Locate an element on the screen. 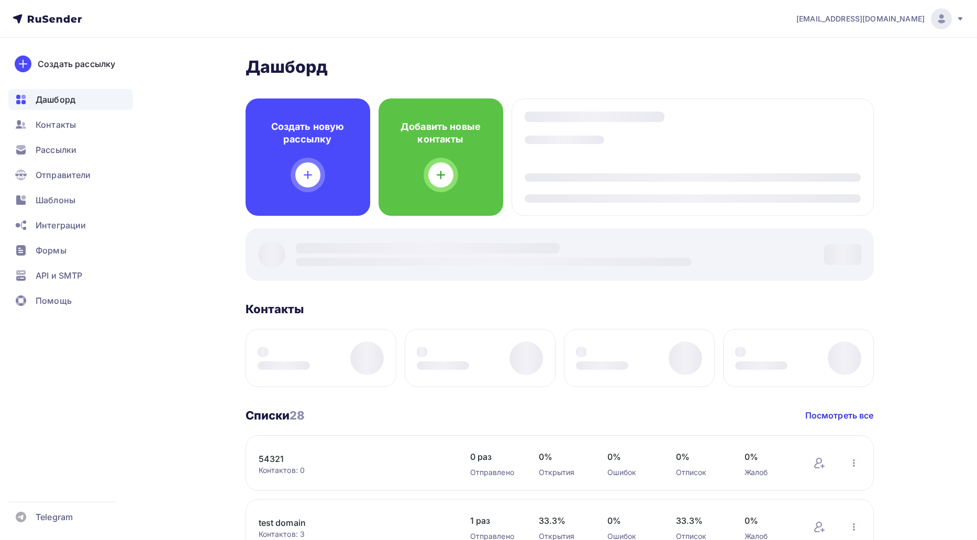 This screenshot has width=977, height=540. span: Помощь is located at coordinates (53, 301).